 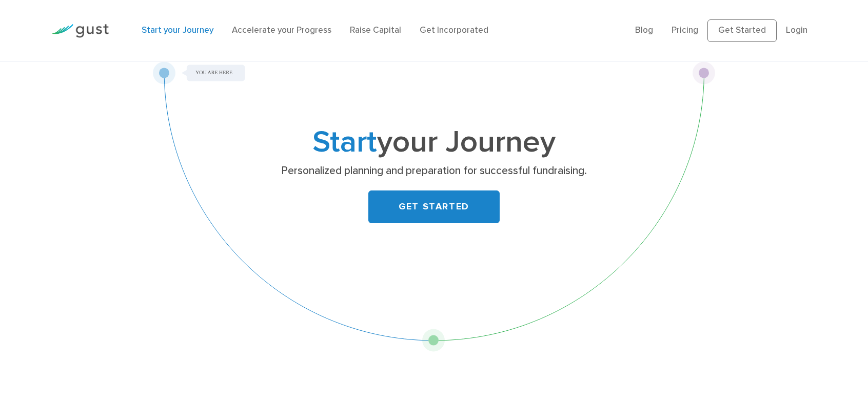 What do you see at coordinates (685, 31) in the screenshot?
I see `a: Pricing` at bounding box center [685, 31].